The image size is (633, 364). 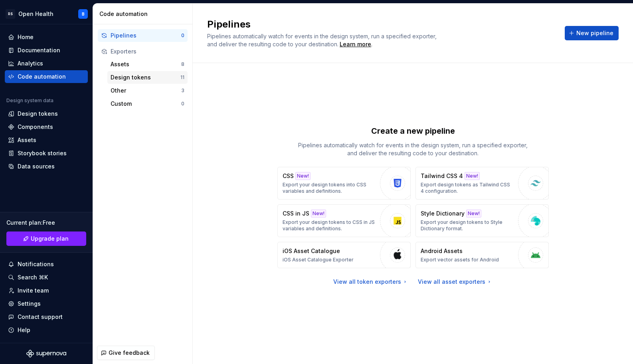 I want to click on span: Give feedback, so click(x=129, y=353).